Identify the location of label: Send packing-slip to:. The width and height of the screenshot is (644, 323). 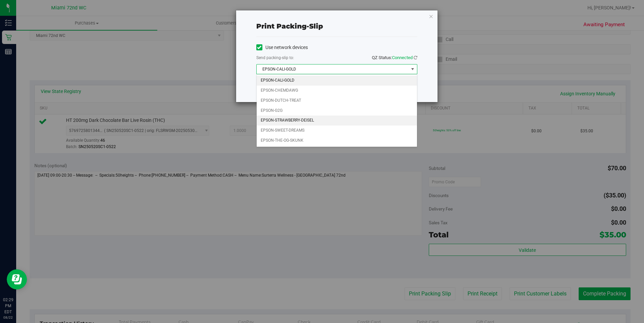
(276, 58).